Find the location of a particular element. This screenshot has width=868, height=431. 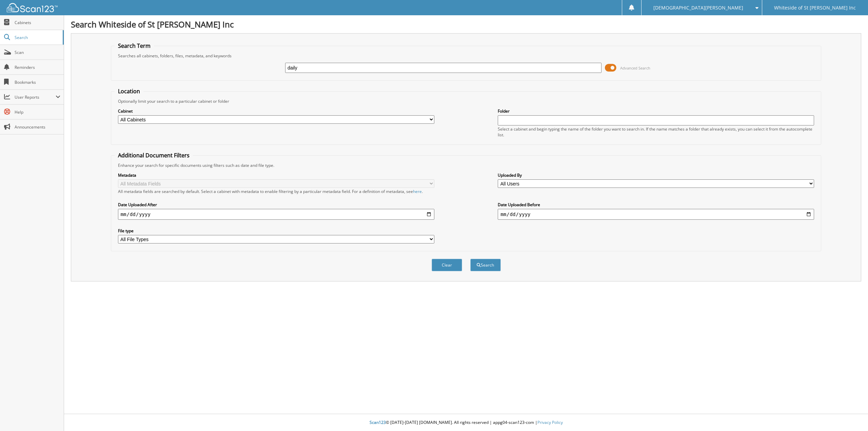

button: Search is located at coordinates (485, 265).